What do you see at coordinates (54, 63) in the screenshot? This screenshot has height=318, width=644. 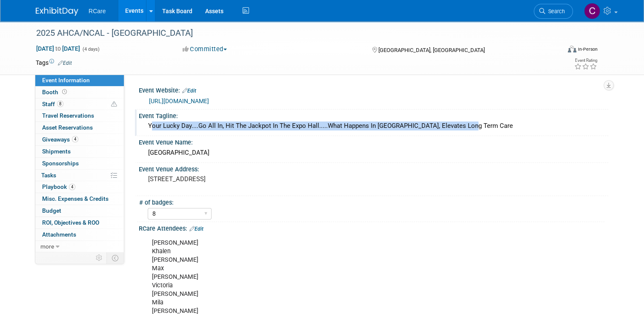 I see `td: Tags` at bounding box center [54, 63].